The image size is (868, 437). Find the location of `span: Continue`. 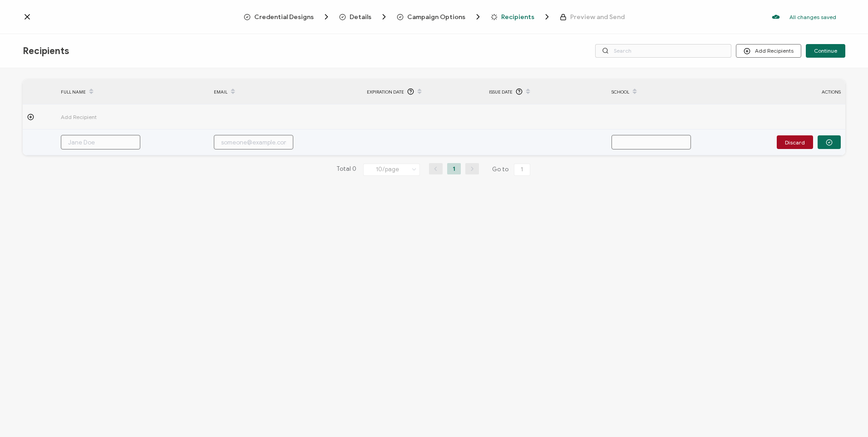

span: Continue is located at coordinates (825, 51).